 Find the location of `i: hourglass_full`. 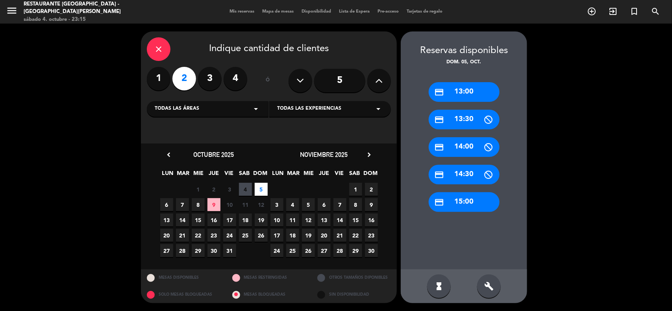

i: hourglass_full is located at coordinates (439, 286).